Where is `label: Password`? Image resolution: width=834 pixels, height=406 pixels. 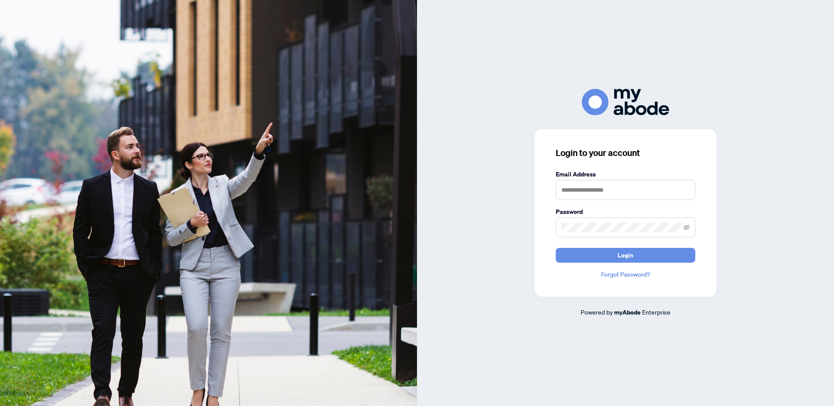
label: Password is located at coordinates (625, 212).